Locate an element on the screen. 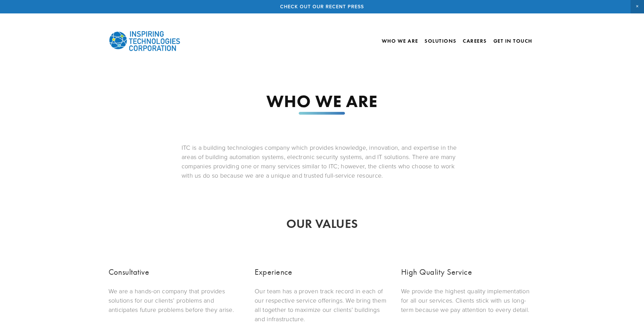  h1: WHO WE ARE is located at coordinates (322, 101).